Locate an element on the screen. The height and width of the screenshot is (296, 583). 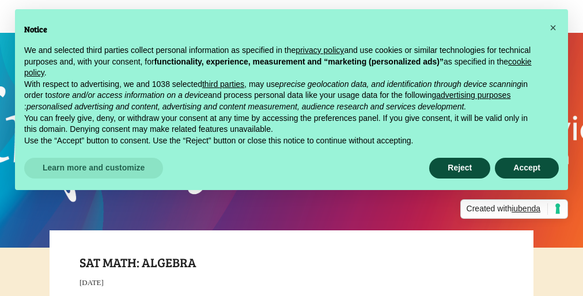
p: With respect to advertising, we and 1038 selected , may use in order to and process personal data... is located at coordinates (282, 96).